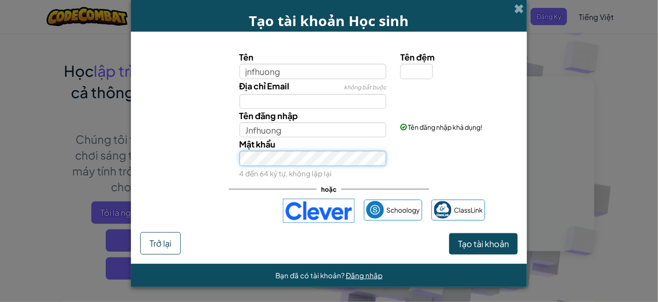 This screenshot has width=658, height=302. I want to click on span: không bắt buộc, so click(365, 87).